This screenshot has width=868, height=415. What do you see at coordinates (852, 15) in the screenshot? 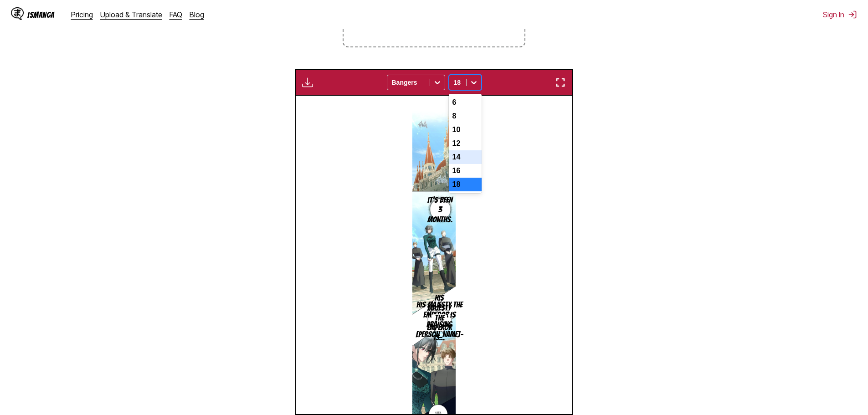
I see `img: Sign out` at bounding box center [852, 15].